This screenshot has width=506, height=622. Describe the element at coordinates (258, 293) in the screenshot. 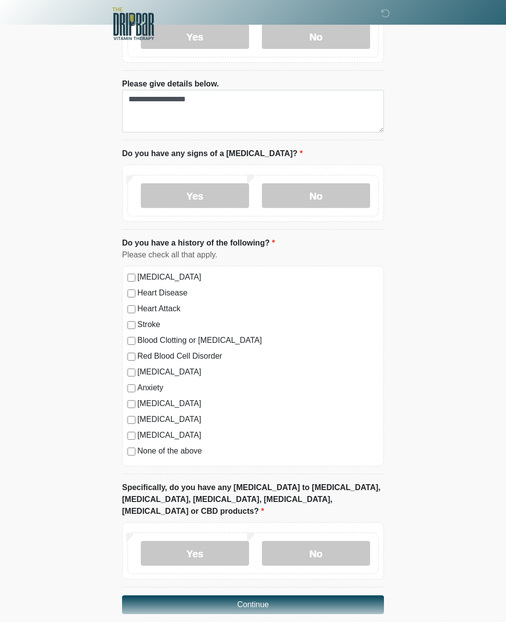

I see `label: Heart Disease` at that location.